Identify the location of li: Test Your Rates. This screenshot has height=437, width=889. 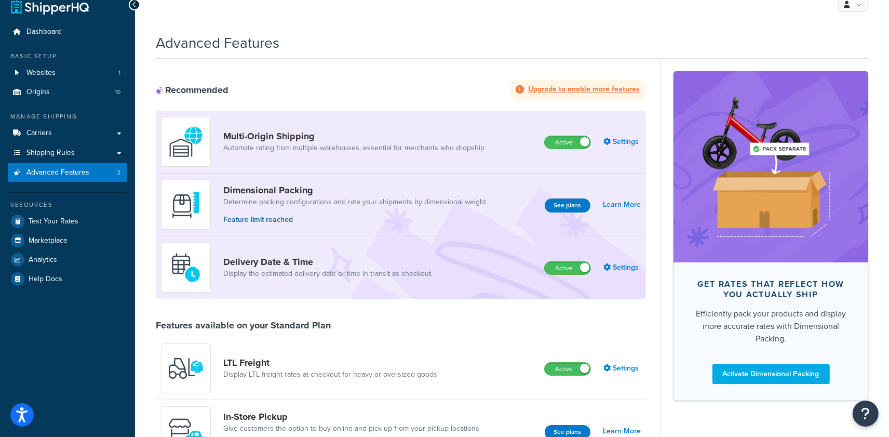
(68, 221).